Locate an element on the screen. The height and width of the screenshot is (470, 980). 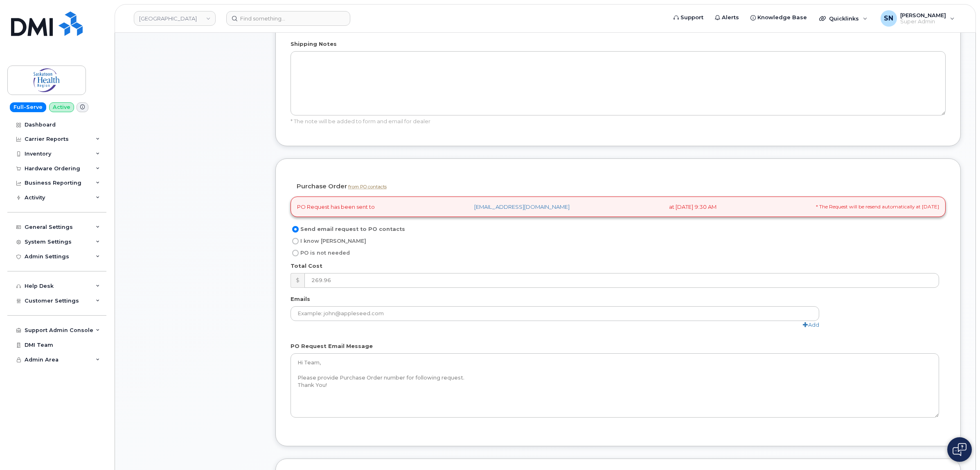
a: Alerts is located at coordinates (727, 18).